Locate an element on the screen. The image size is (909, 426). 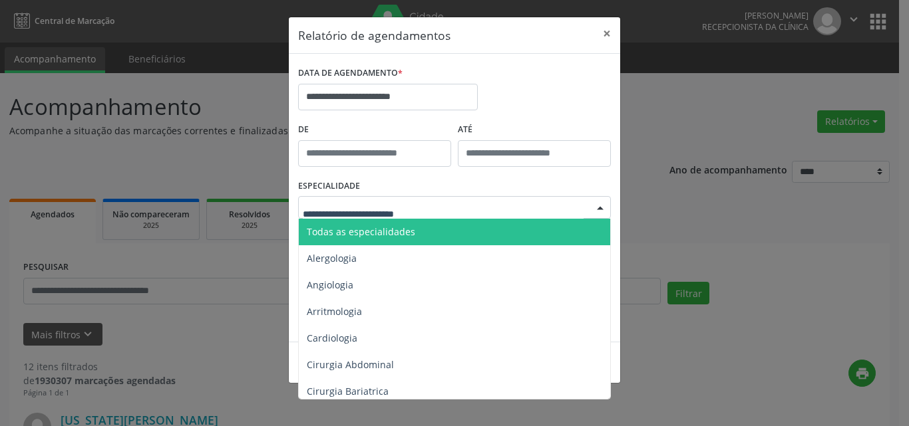
span: Cardiologia is located at coordinates (332, 338).